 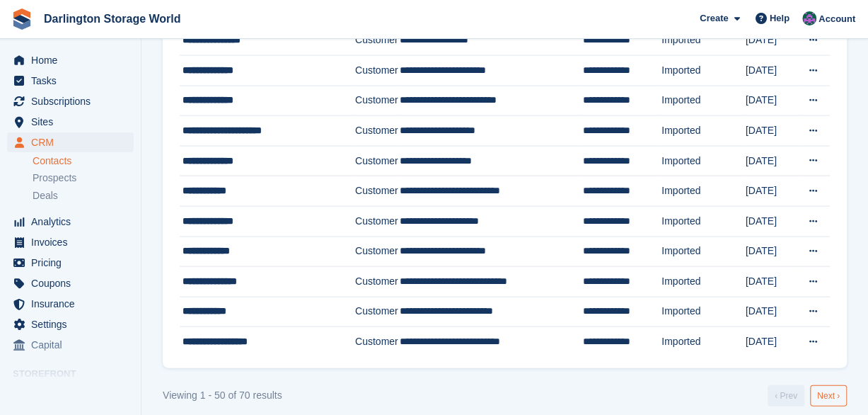 What do you see at coordinates (77, 374) in the screenshot?
I see `span: Storefront` at bounding box center [77, 374].